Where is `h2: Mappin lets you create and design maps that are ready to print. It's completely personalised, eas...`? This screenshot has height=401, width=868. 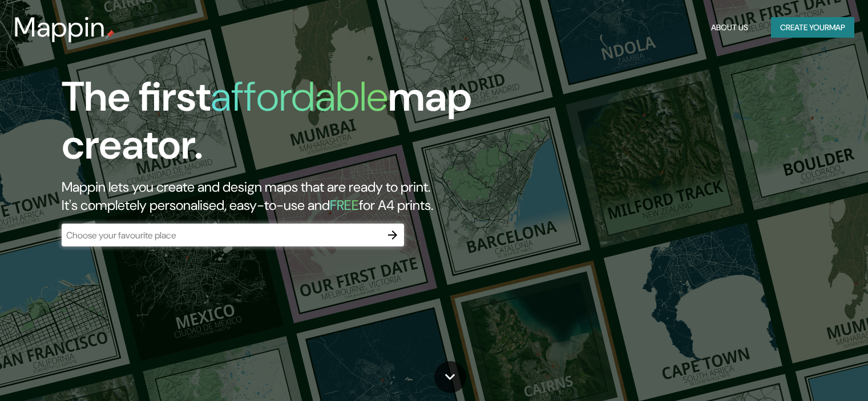
h2: Mappin lets you create and design maps that are ready to print. It's completely personalised, eas... is located at coordinates (279, 196).